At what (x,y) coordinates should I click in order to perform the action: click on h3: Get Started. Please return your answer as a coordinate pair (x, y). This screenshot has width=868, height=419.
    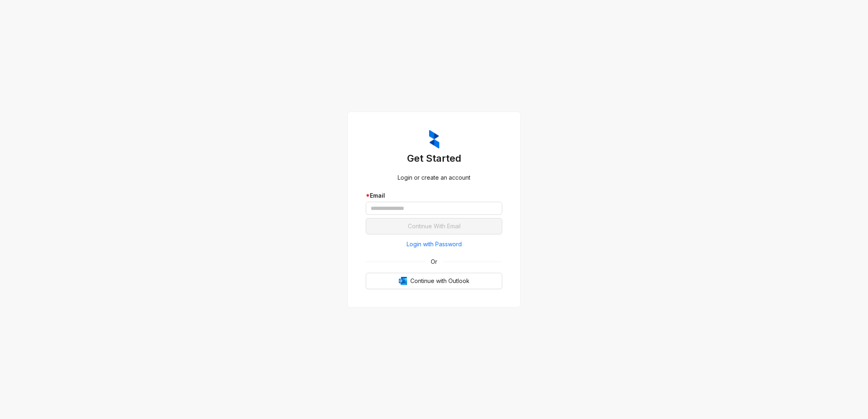
    Looking at the image, I should click on (434, 159).